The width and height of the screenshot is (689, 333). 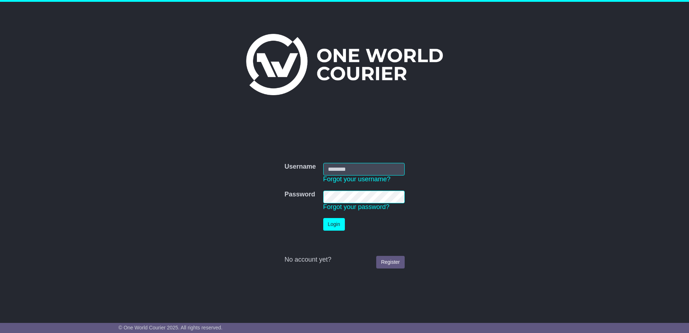 I want to click on a: Forgot your password?, so click(x=356, y=207).